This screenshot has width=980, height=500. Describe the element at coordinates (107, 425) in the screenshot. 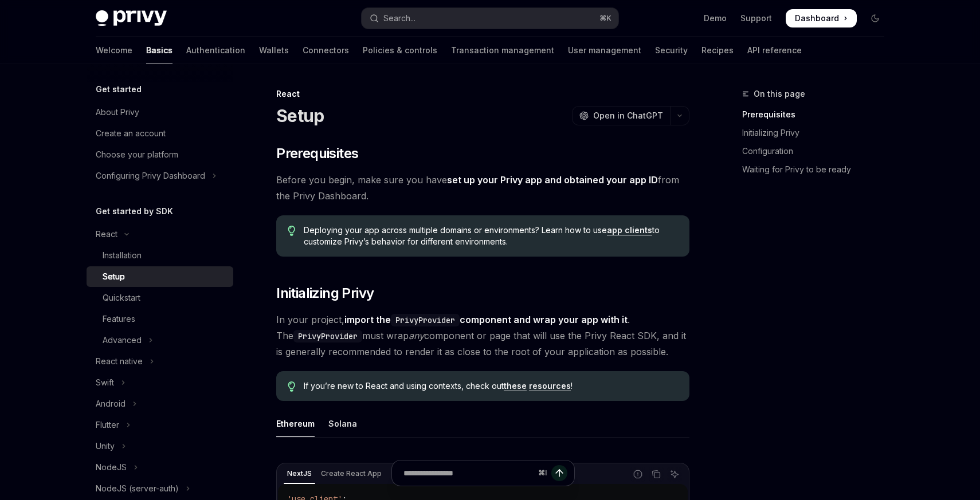

I see `div: Flutter` at that location.